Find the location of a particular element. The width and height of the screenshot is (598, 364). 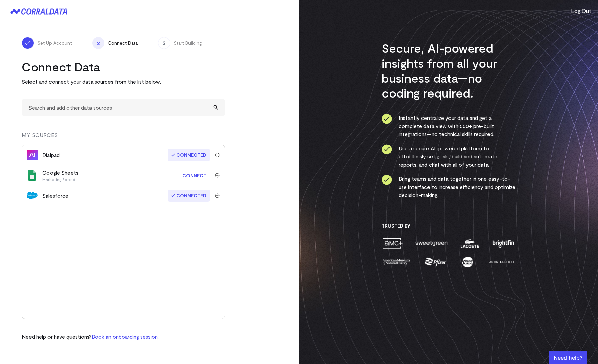

p: Select and connect your data sources from the list below. is located at coordinates (124, 82).